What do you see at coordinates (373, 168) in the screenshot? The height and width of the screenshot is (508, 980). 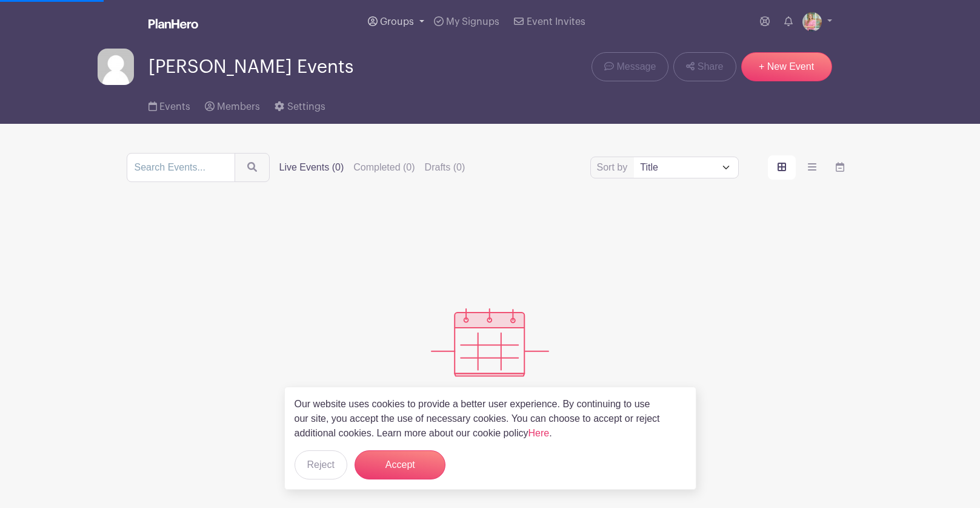 I see `div: filters` at bounding box center [373, 168].